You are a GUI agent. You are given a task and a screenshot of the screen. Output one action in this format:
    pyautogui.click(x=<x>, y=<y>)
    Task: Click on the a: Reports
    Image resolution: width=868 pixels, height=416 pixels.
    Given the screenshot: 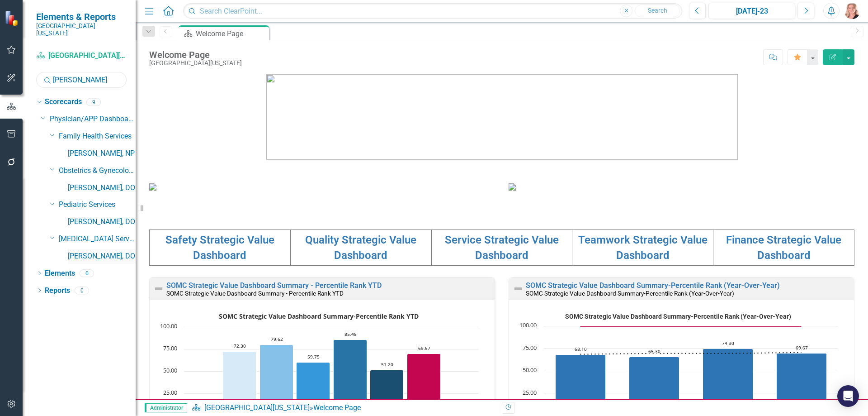 What is the action you would take?
    pyautogui.click(x=57, y=290)
    